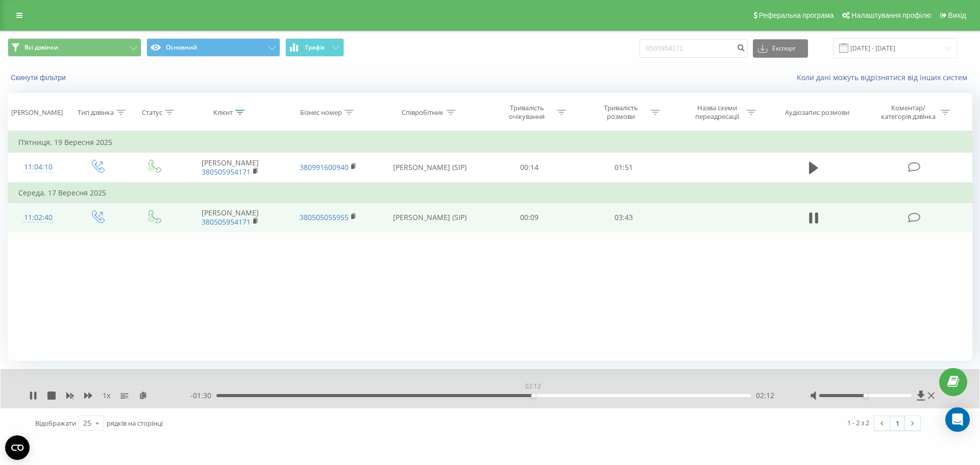 The width and height of the screenshot is (980, 465). I want to click on div: Співробітник, so click(423, 113).